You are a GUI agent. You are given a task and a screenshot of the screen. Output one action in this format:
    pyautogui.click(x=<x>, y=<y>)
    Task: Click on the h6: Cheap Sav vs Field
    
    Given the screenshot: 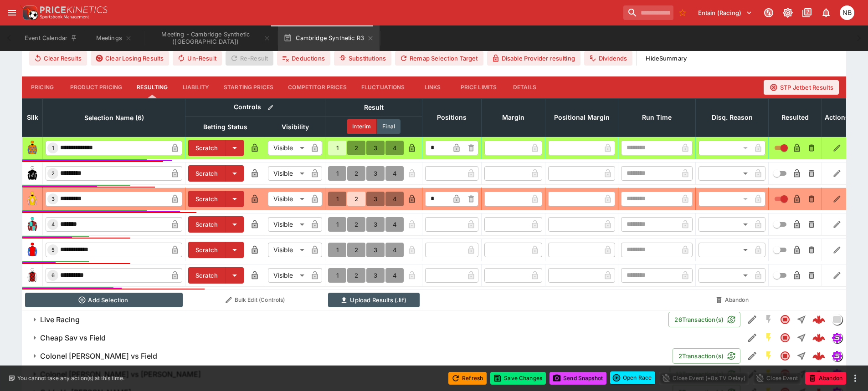 What is the action you would take?
    pyautogui.click(x=73, y=338)
    